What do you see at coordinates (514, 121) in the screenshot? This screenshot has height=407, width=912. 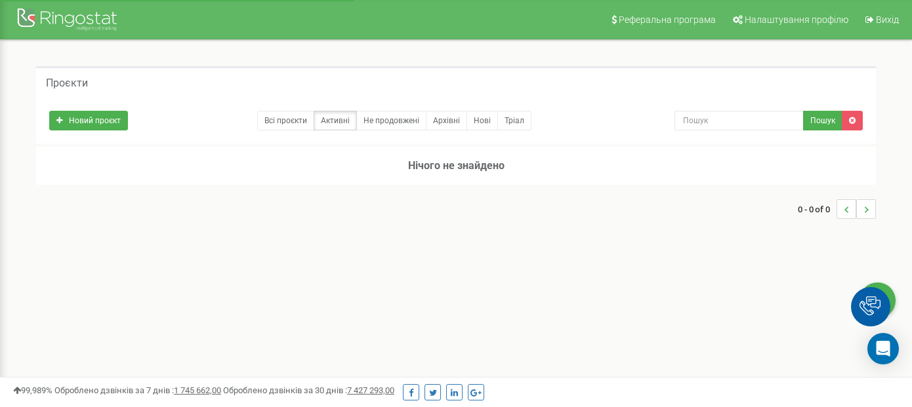 I see `a: Тріал` at bounding box center [514, 121].